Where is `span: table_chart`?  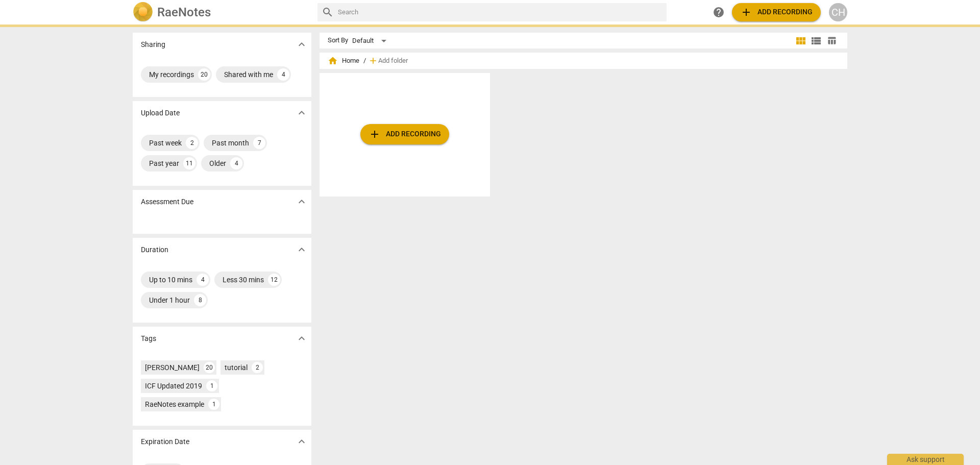
span: table_chart is located at coordinates (831, 41).